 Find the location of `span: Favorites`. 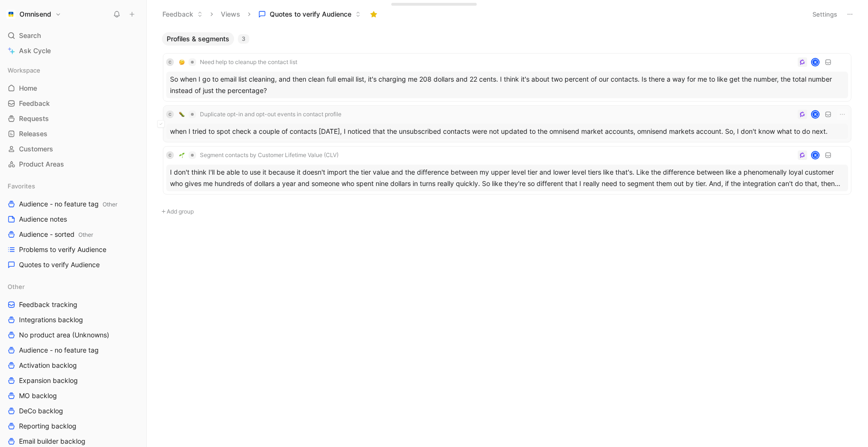

span: Favorites is located at coordinates (22, 186).